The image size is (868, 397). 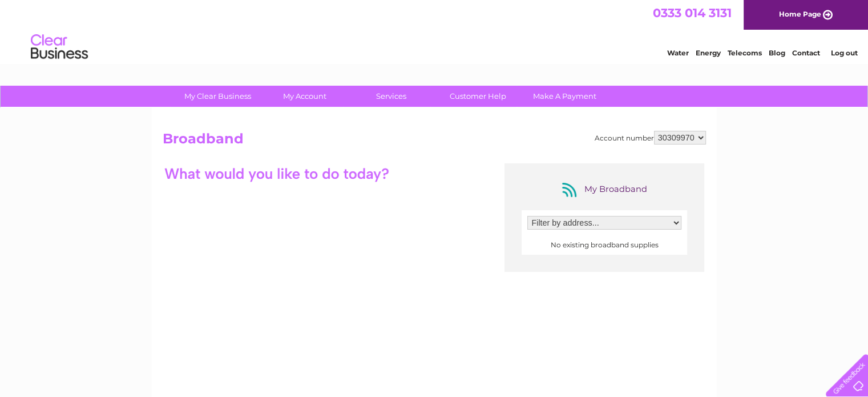 What do you see at coordinates (604, 190) in the screenshot?
I see `div: My Broadband` at bounding box center [604, 190].